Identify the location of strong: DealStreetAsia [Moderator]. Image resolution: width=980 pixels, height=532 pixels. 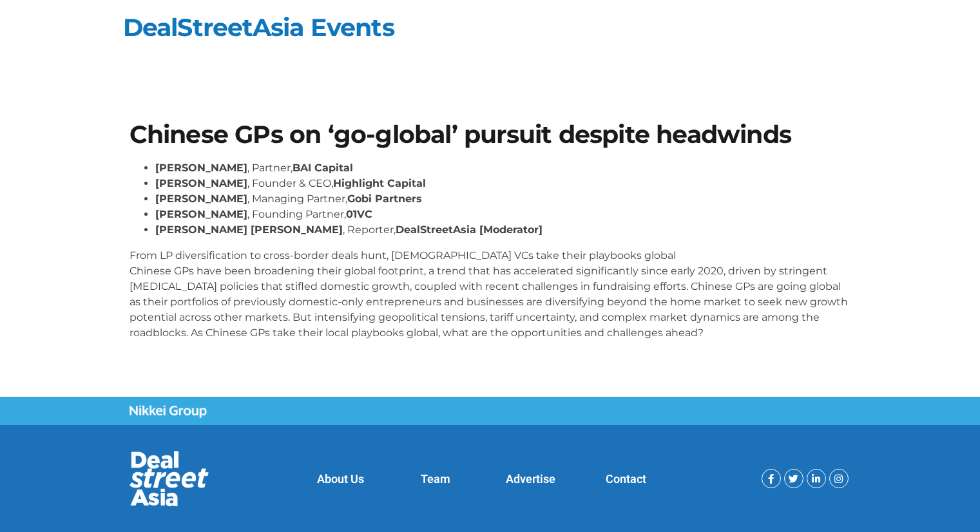
(469, 229).